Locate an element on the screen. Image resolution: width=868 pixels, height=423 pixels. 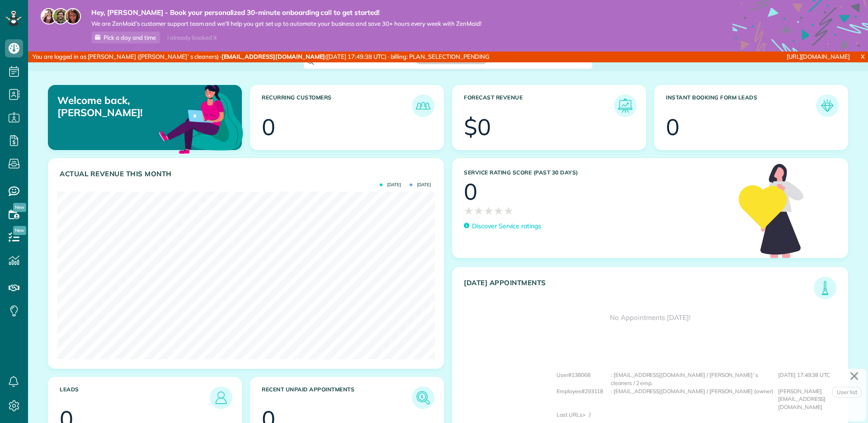
span: Pick a day and time is located at coordinates (129, 38).